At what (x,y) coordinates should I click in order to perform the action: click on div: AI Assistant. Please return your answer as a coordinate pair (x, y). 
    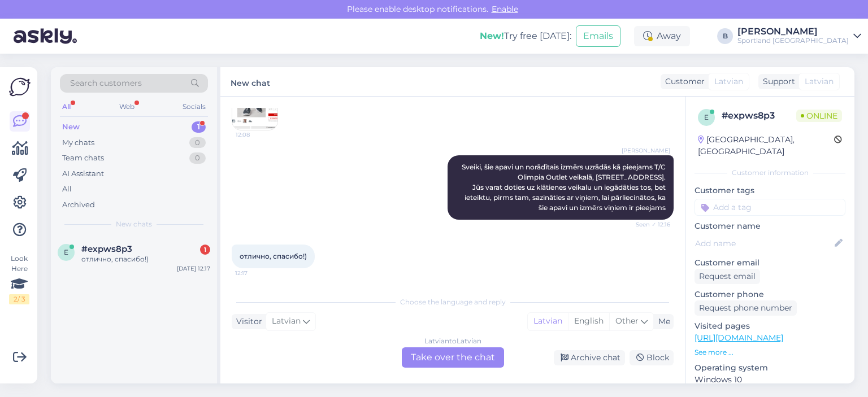
    Looking at the image, I should click on (83, 174).